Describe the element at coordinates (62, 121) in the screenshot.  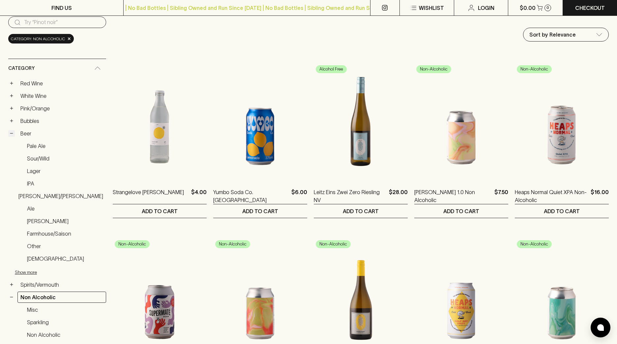
I see `a: Bubbles` at that location.